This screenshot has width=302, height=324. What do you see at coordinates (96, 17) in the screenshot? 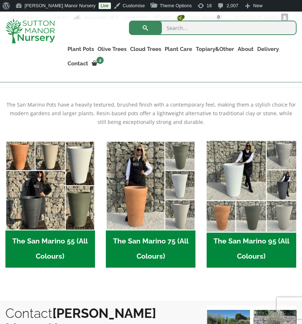
I see `a: Rank Math Dashboard` at bounding box center [96, 17].